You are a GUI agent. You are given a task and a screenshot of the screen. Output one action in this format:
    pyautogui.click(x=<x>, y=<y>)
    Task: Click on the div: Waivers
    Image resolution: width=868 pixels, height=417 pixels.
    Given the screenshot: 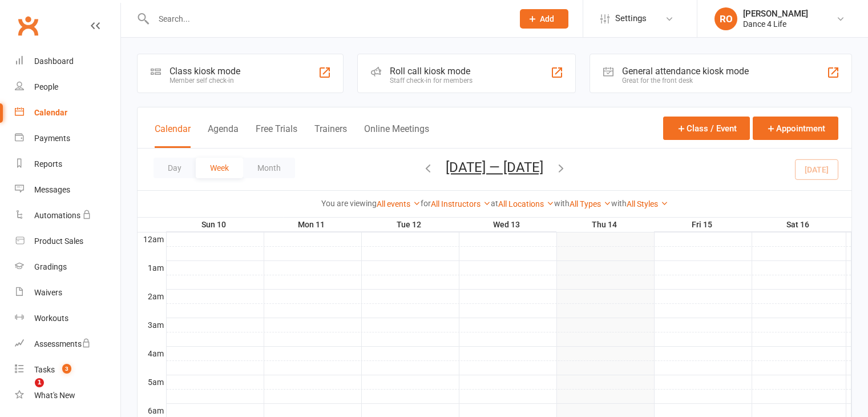 What is the action you would take?
    pyautogui.click(x=48, y=292)
    